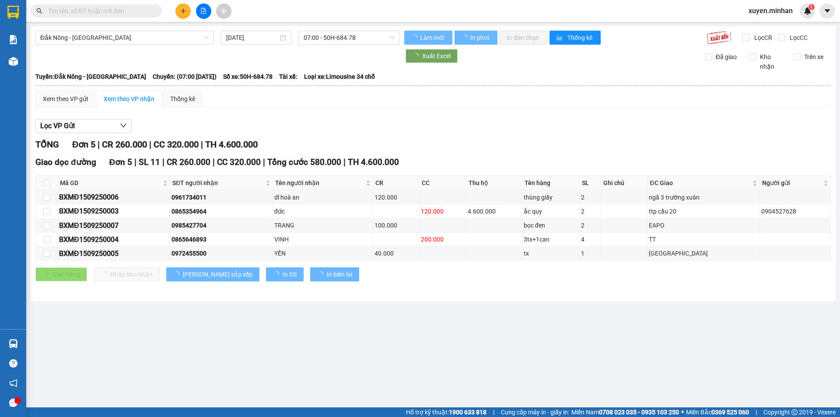  I want to click on span: Tên người nhận, so click(319, 183).